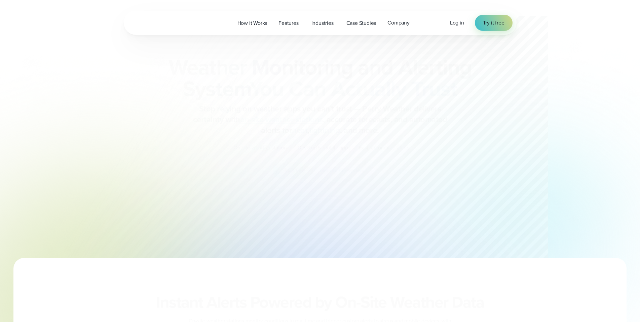 The height and width of the screenshot is (322, 640). What do you see at coordinates (288, 23) in the screenshot?
I see `span: Features` at bounding box center [288, 23].